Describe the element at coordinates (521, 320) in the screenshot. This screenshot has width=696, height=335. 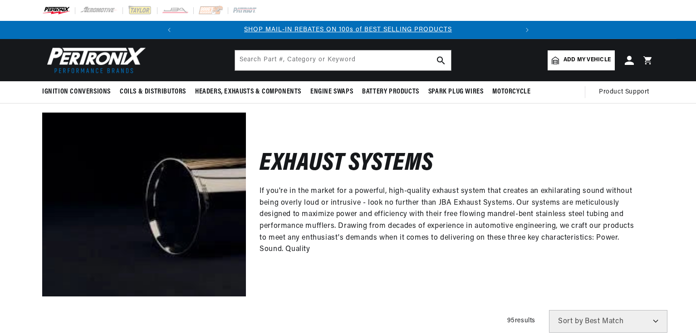
I see `span: 95 results` at that location.